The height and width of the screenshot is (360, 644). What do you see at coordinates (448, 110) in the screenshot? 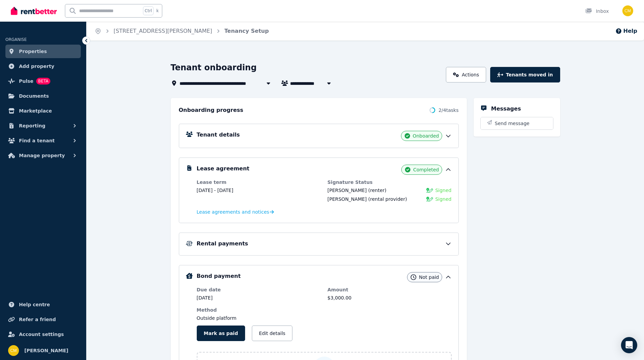
I see `span: 2 / 4 tasks` at bounding box center [448, 110].